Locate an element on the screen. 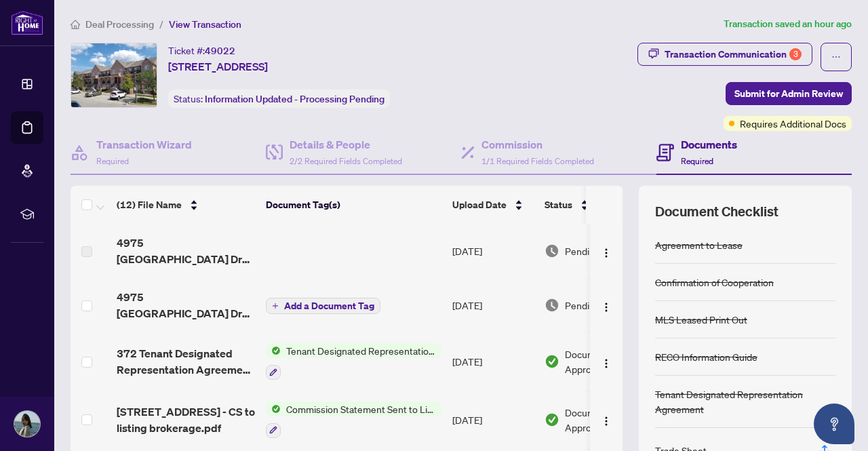  img: IMG-W12289623_1.jpg is located at coordinates (114, 75).